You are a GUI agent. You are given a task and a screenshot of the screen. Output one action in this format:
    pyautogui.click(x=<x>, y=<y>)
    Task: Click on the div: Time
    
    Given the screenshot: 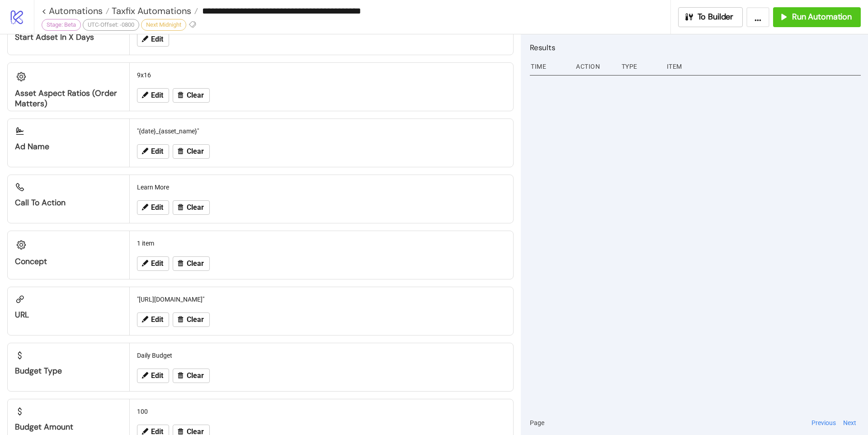 What is the action you would take?
    pyautogui.click(x=549, y=67)
    